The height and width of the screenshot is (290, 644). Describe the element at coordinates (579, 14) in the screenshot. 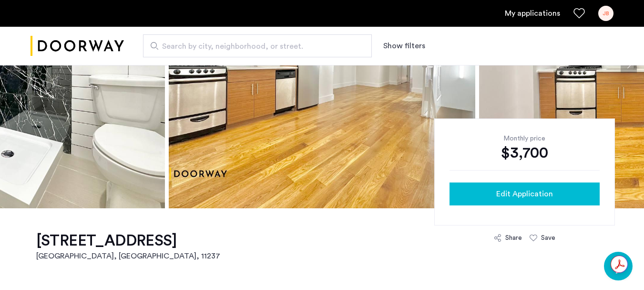

I see `a: Favorites` at that location.